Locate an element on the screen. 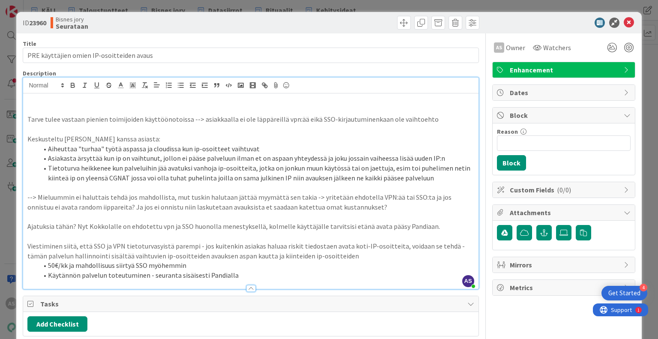 Image resolution: width=658 pixels, height=339 pixels. div: 1 is located at coordinates (45, 7).